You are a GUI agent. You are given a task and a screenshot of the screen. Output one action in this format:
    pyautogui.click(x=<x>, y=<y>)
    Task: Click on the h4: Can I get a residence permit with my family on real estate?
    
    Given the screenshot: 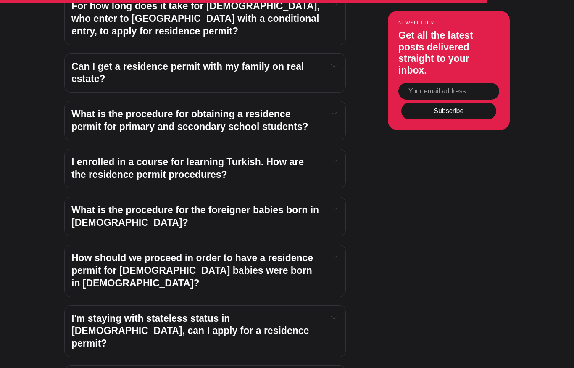 What is the action you would take?
    pyautogui.click(x=196, y=73)
    